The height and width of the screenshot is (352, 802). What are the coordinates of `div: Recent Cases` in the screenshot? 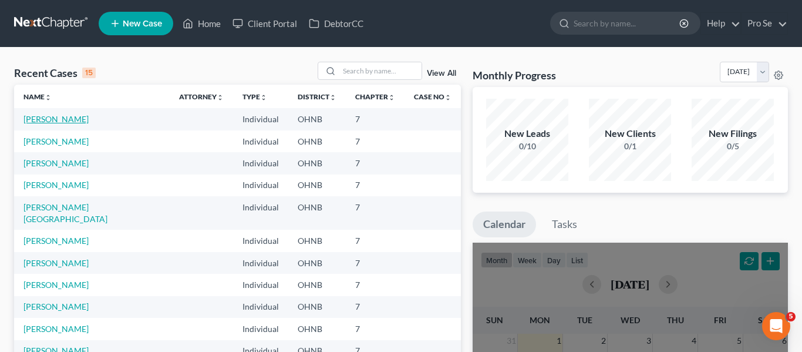 It's located at (55, 73).